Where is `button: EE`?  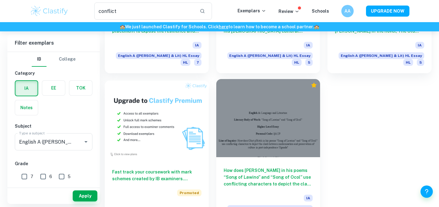 button: EE is located at coordinates (54, 88).